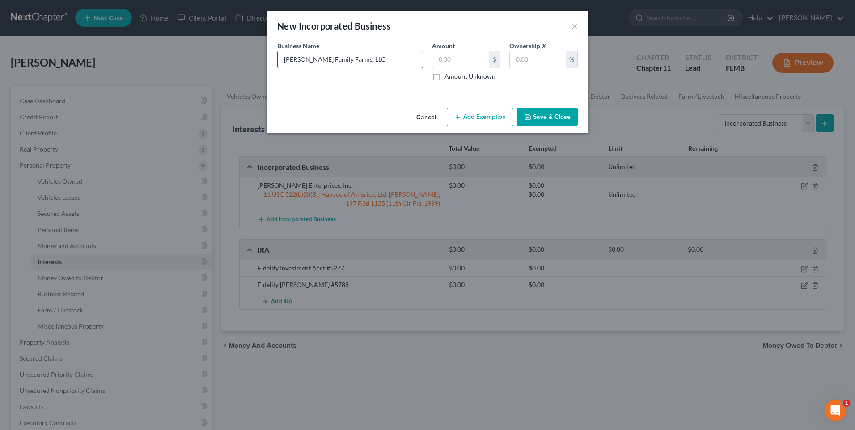 The image size is (855, 430). What do you see at coordinates (547, 117) in the screenshot?
I see `button: Save & Close` at bounding box center [547, 117].